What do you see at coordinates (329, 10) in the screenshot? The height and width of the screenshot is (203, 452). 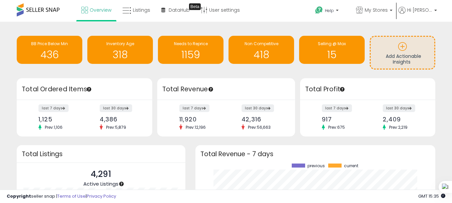 I see `span: Help` at bounding box center [329, 10].